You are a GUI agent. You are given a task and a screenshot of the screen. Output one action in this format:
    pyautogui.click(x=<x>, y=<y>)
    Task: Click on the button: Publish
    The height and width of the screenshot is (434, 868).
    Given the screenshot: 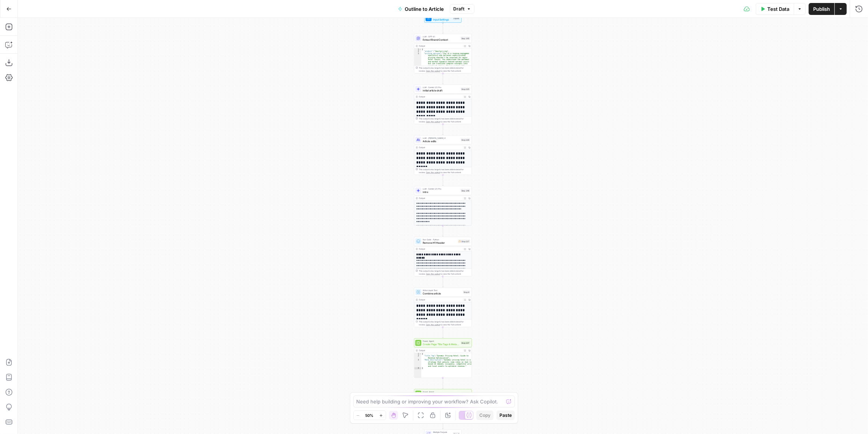 What is the action you would take?
    pyautogui.click(x=822, y=9)
    